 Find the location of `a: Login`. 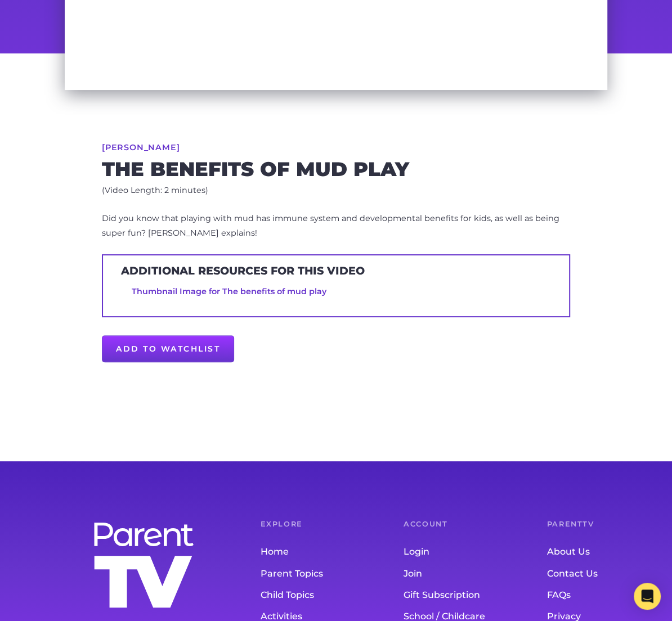

a: Login is located at coordinates (452, 552).